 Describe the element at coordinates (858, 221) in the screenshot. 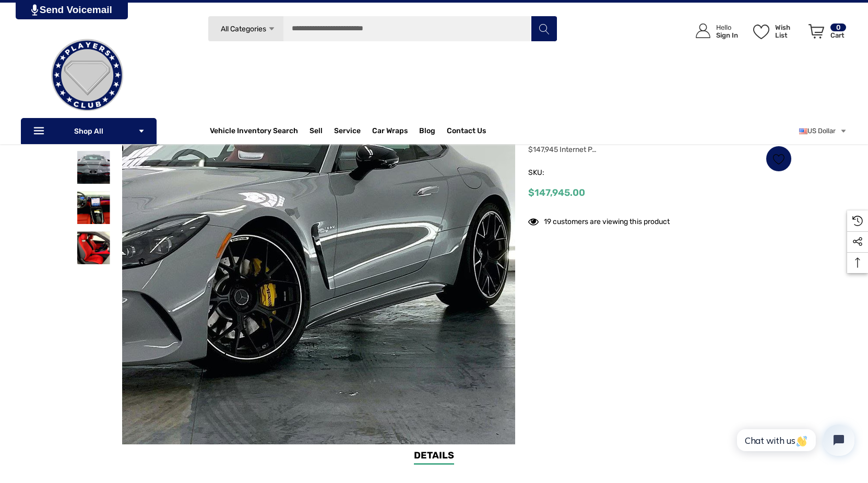

I see `svg: Recently Viewed` at that location.